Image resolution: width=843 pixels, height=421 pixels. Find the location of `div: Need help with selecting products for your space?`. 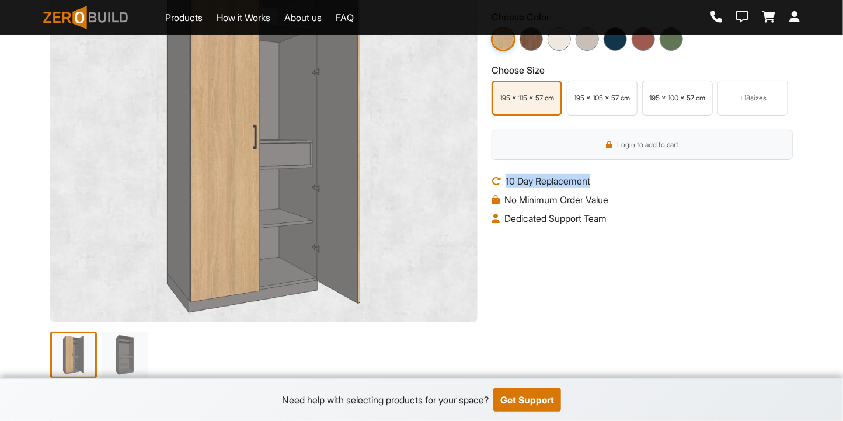

div: Need help with selecting products for your space? is located at coordinates (385, 400).